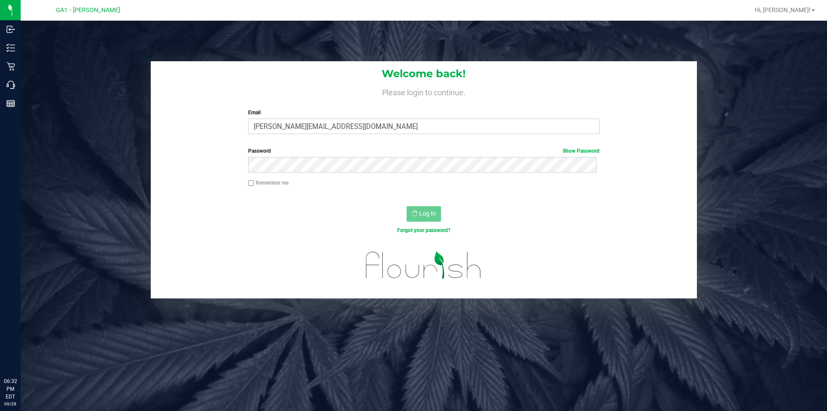 The width and height of the screenshot is (827, 411). I want to click on a: Forgot your password?, so click(424, 230).